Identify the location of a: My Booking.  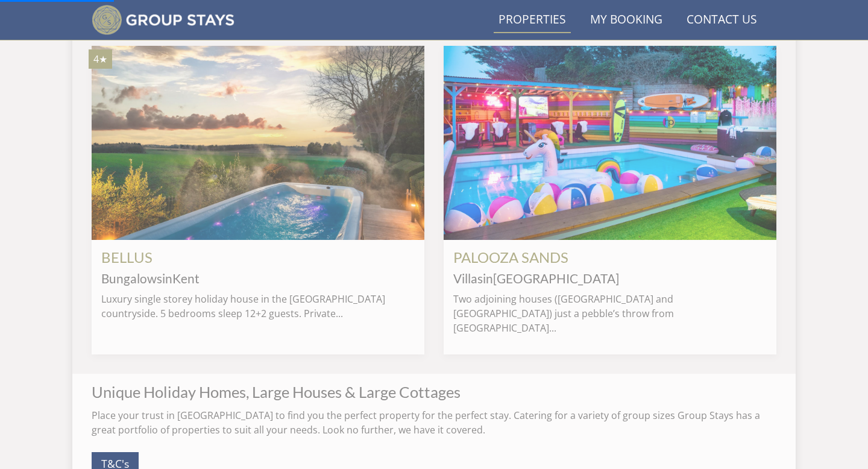
(626, 20).